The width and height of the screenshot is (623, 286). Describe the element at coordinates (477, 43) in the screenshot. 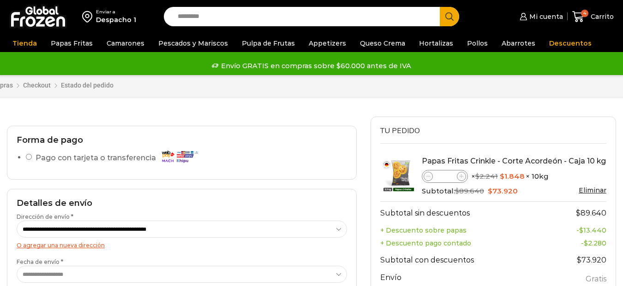

I see `a: Pollos` at that location.